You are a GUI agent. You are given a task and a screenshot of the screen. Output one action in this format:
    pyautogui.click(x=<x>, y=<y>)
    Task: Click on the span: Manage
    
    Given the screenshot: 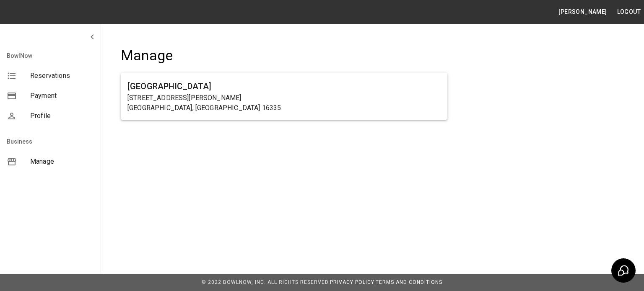 What is the action you would take?
    pyautogui.click(x=62, y=162)
    